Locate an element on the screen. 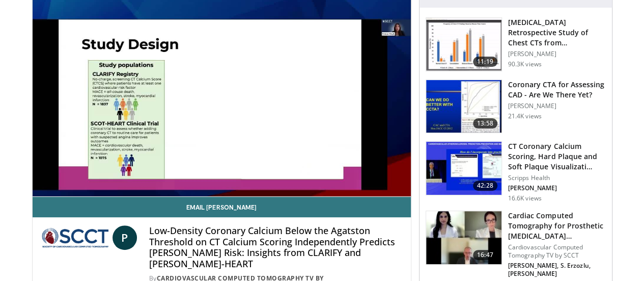 Image resolution: width=644 pixels, height=281 pixels. img: c2eb46a3-50d3-446d-a553-a9f8510c7760.150x105_q85_crop-smart_upscale.jpg is located at coordinates (464, 45).